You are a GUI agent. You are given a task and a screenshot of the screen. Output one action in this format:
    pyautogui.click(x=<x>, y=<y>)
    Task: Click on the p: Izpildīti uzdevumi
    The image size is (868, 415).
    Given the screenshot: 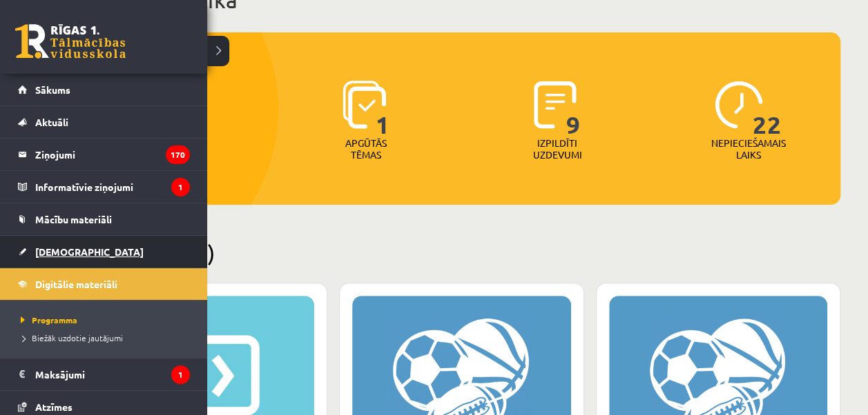 What is the action you would take?
    pyautogui.click(x=557, y=149)
    